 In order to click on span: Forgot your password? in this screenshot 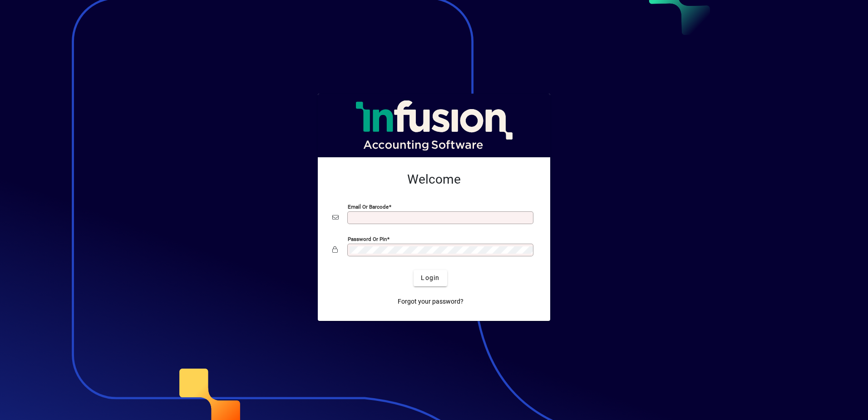, I will do `click(430, 301)`.